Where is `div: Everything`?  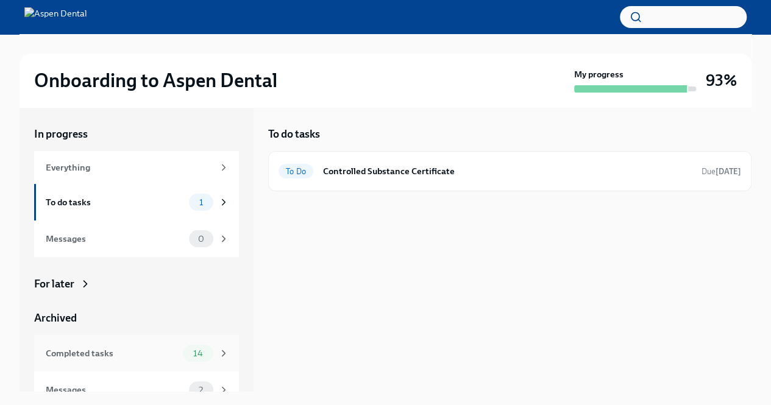
div: Everything is located at coordinates (129, 168).